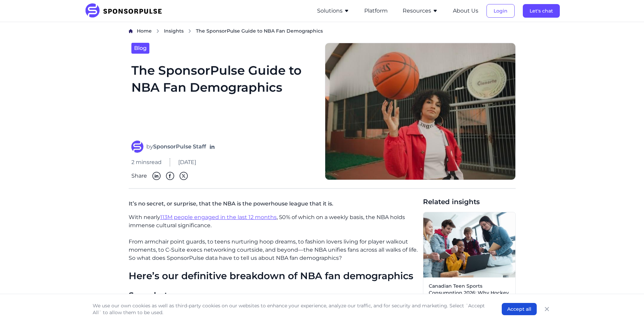  What do you see at coordinates (469, 293) in the screenshot?
I see `span: Canadian Teen Sports Consumption 2026: Why Hockey Leads and Basketball Rises` at bounding box center [469, 293].